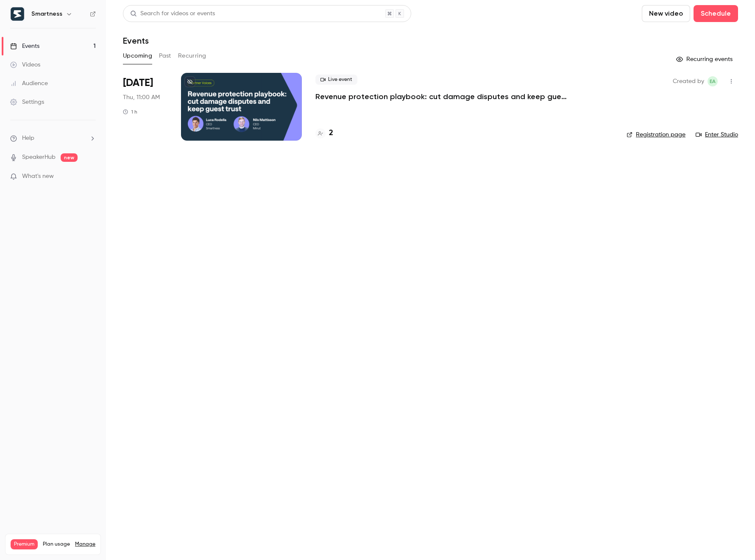 This screenshot has height=560, width=755. Describe the element at coordinates (56, 544) in the screenshot. I see `span: Plan usage` at that location.